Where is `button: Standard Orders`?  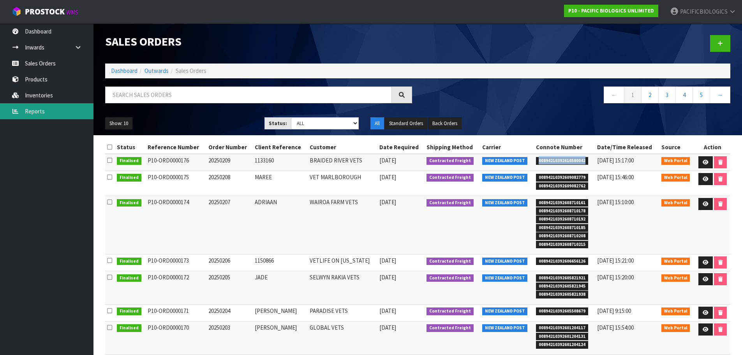 button: Standard Orders is located at coordinates (406, 124).